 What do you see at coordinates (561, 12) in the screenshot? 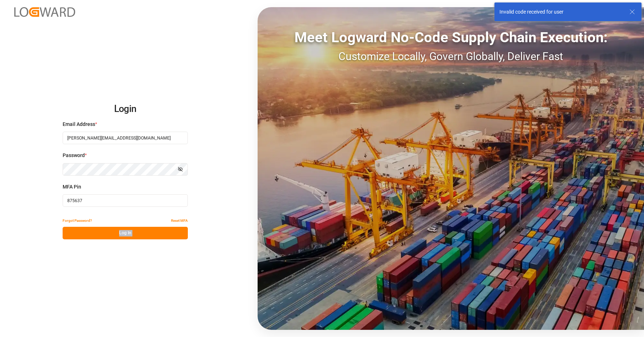
I see `div: Invalid code received for user` at bounding box center [561, 12].